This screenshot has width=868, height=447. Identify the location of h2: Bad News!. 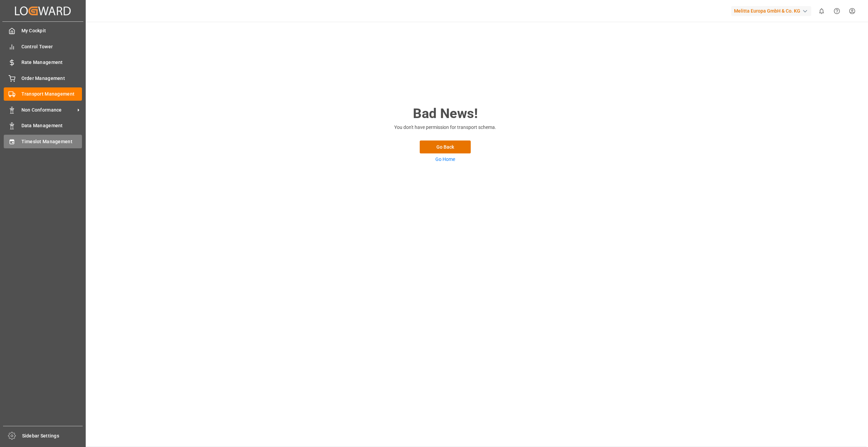
(445, 114).